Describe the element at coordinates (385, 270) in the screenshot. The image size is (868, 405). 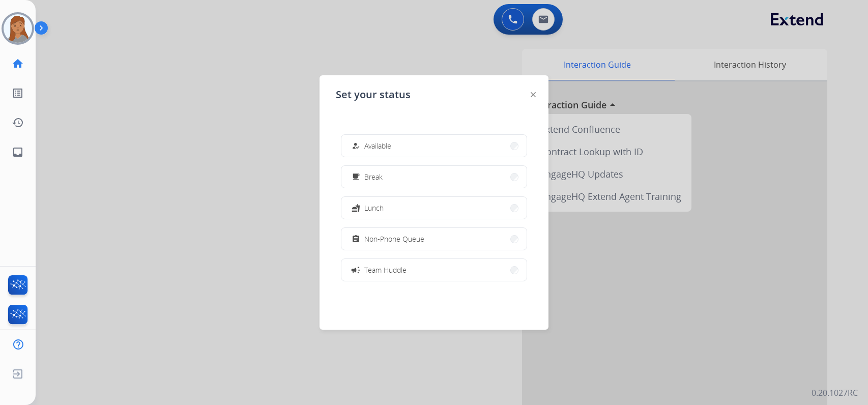
I see `span: Team Huddle` at that location.